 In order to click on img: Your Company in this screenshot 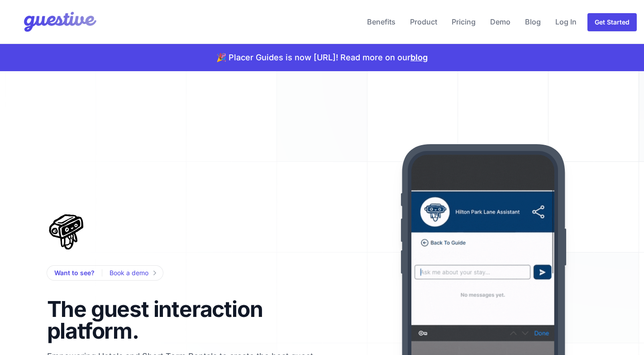, I will do `click(53, 22)`.